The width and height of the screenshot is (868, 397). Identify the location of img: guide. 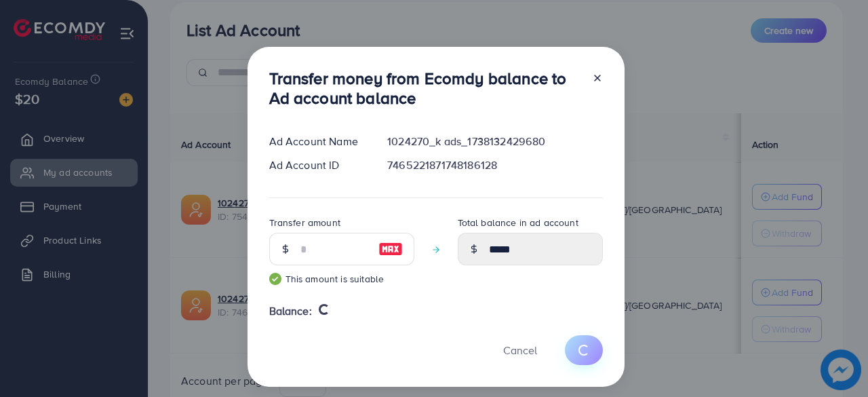
(276, 279).